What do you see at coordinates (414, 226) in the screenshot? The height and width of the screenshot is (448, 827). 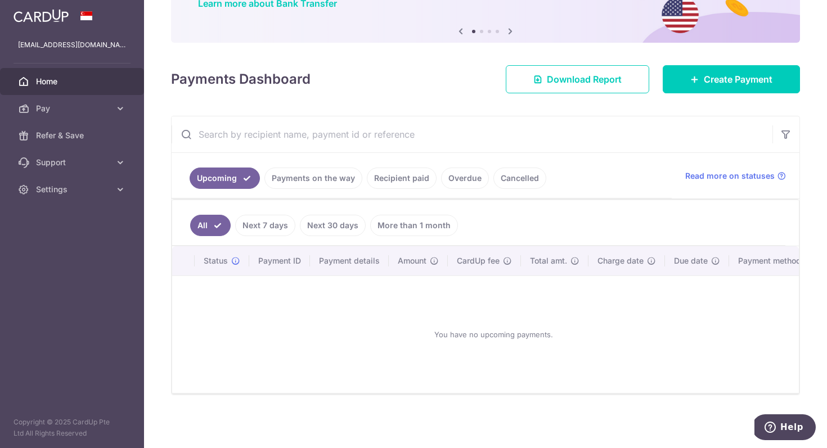 I see `a: More than 1 month` at bounding box center [414, 226].